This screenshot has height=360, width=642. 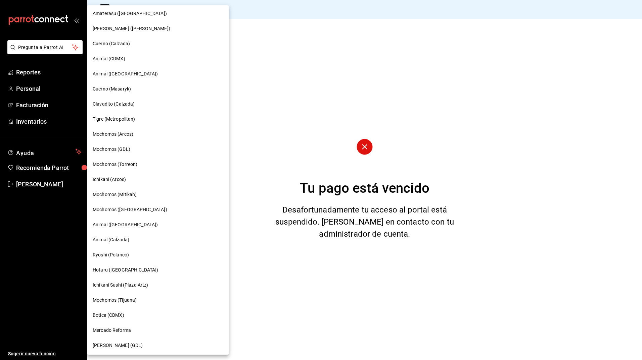 What do you see at coordinates (111, 149) in the screenshot?
I see `span: Mochomos (GDL)` at bounding box center [111, 149].